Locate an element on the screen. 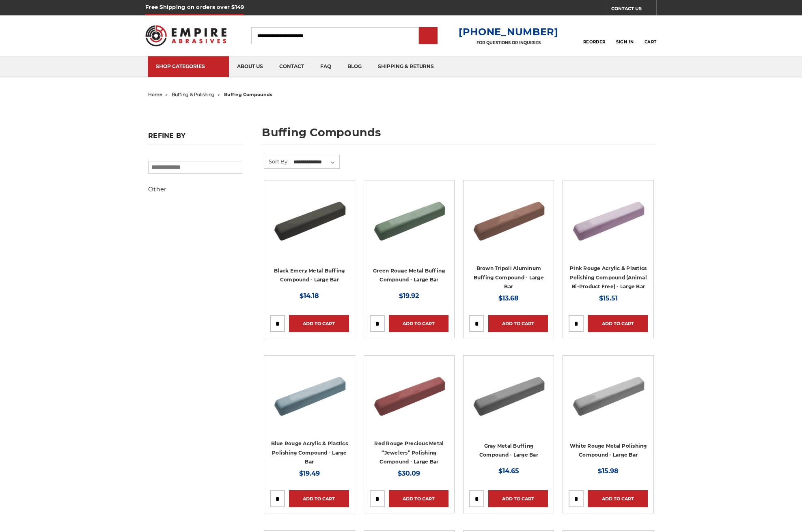 This screenshot has width=802, height=532. a: buffing & polishing is located at coordinates (193, 94).